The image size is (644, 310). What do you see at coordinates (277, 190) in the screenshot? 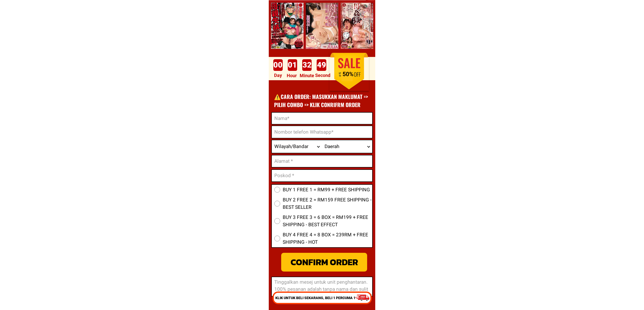
I see `input: BUY 1 FREE 1 = RM99 + FREE SHIPPING` at bounding box center [277, 190].